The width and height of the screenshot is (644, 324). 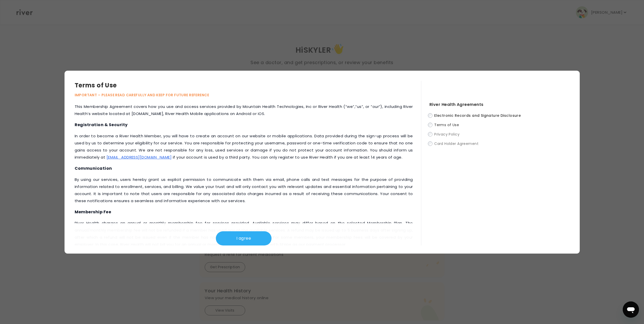 What do you see at coordinates (243, 190) in the screenshot?
I see `p: ‍By using our services, users hereby grant us explicit permission to communicate with them via em...` at bounding box center [243, 190].